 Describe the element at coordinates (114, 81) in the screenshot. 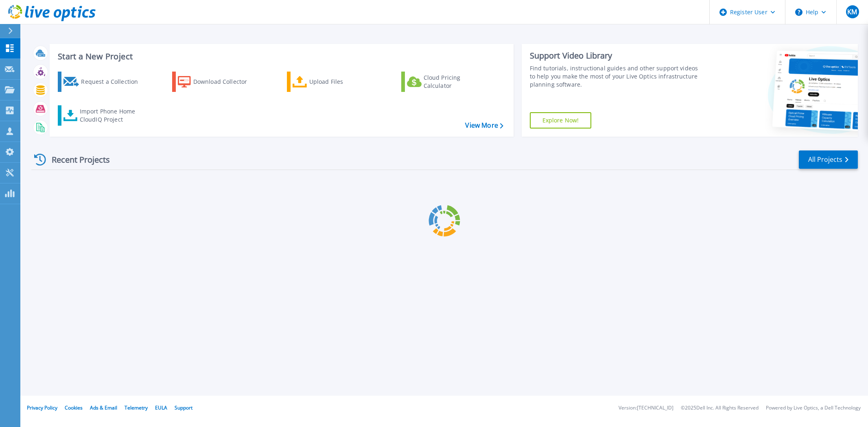

I see `div: Request a Collection` at that location.